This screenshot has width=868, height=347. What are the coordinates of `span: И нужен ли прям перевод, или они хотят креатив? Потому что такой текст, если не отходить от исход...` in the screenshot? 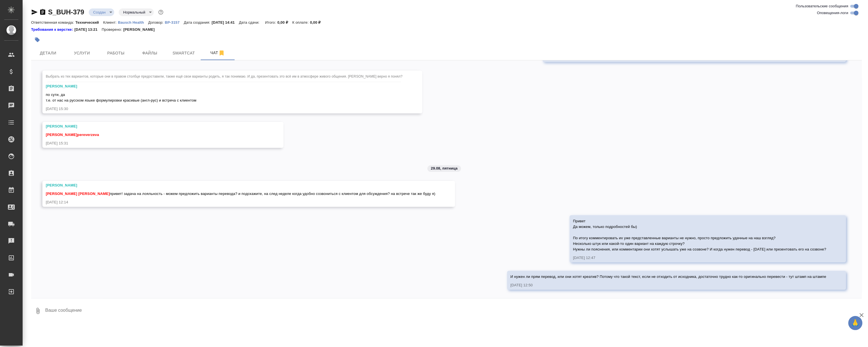 It's located at (668, 277).